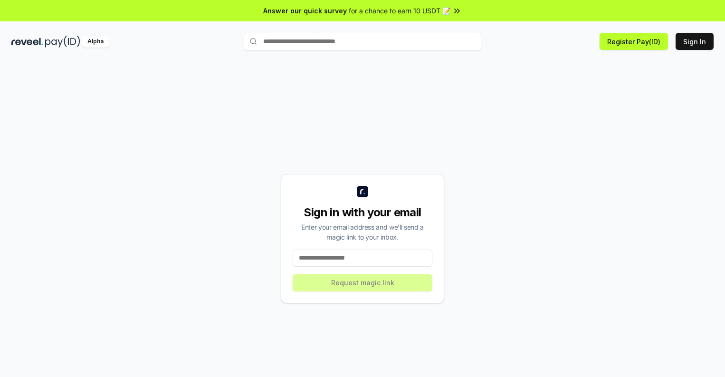  Describe the element at coordinates (634, 41) in the screenshot. I see `button: Register Pay(ID)` at that location.